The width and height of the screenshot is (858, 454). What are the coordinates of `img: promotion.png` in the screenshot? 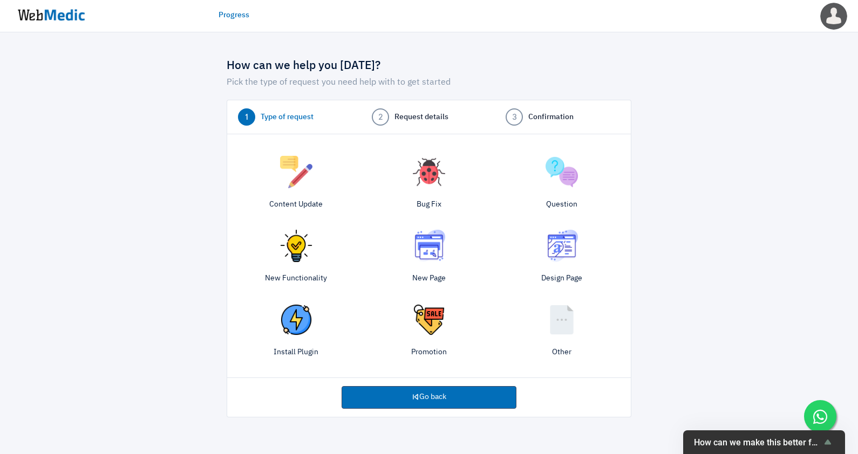 It's located at (429, 320).